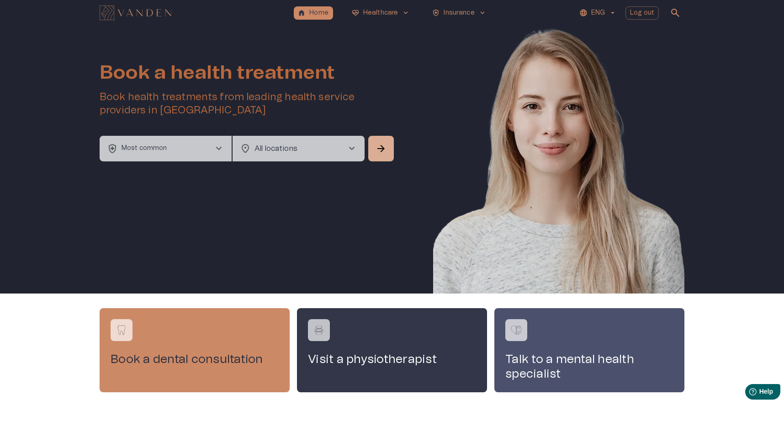 This screenshot has height=422, width=784. I want to click on a: Navigate to homepage, so click(195, 13).